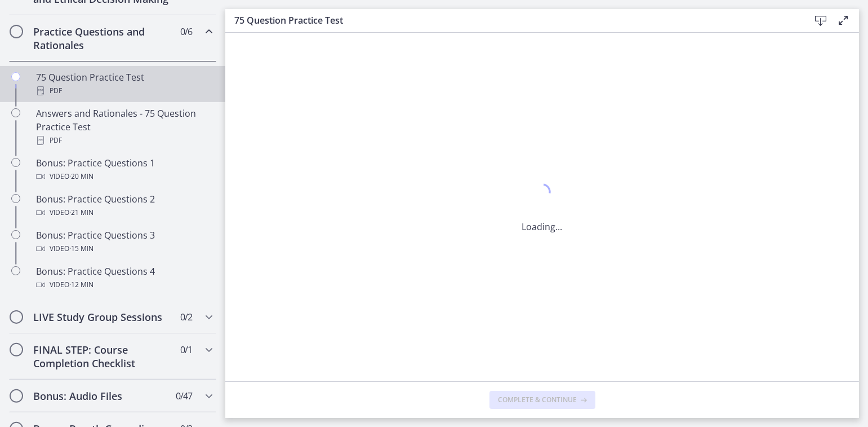 This screenshot has width=868, height=427. I want to click on h2: FINAL STEP: Course Completion Checklist, so click(102, 356).